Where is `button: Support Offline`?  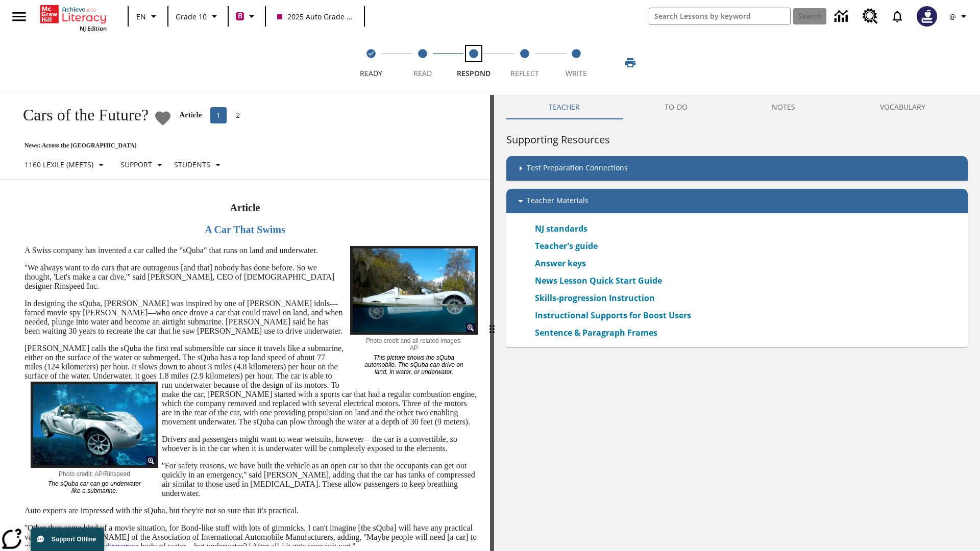
button: Support Offline is located at coordinates (67, 539).